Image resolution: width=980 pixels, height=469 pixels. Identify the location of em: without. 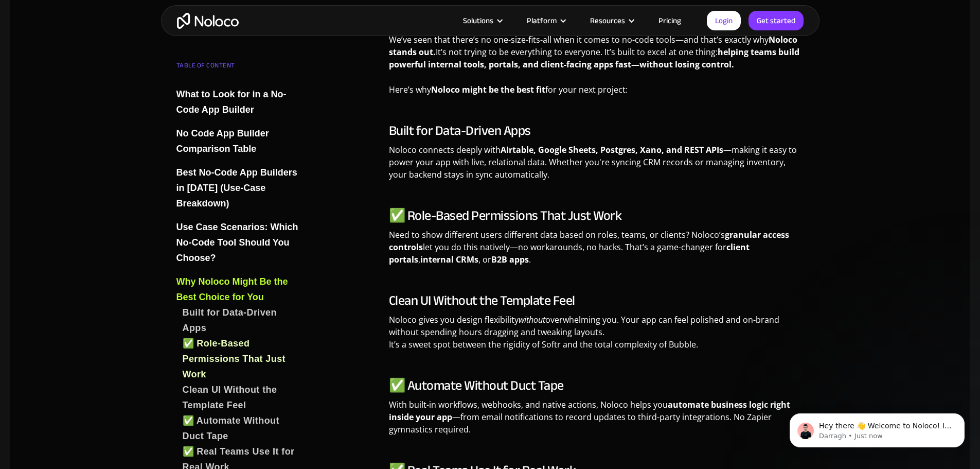
(532, 319).